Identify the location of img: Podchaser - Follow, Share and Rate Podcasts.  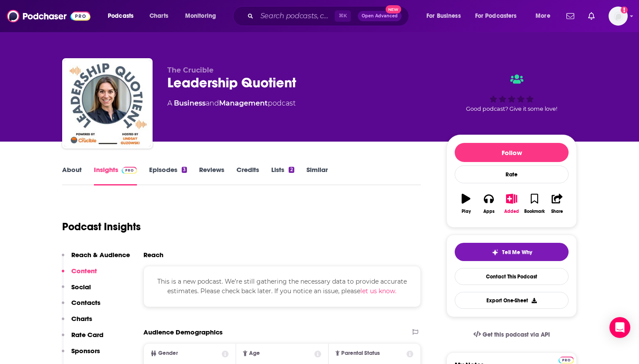
(49, 16).